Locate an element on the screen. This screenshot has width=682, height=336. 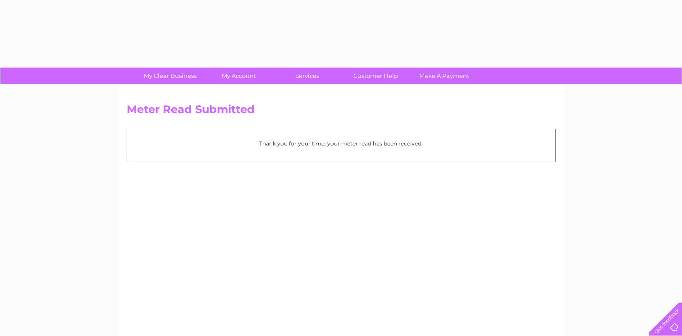
h2: Meter Read Submitted is located at coordinates (341, 112).